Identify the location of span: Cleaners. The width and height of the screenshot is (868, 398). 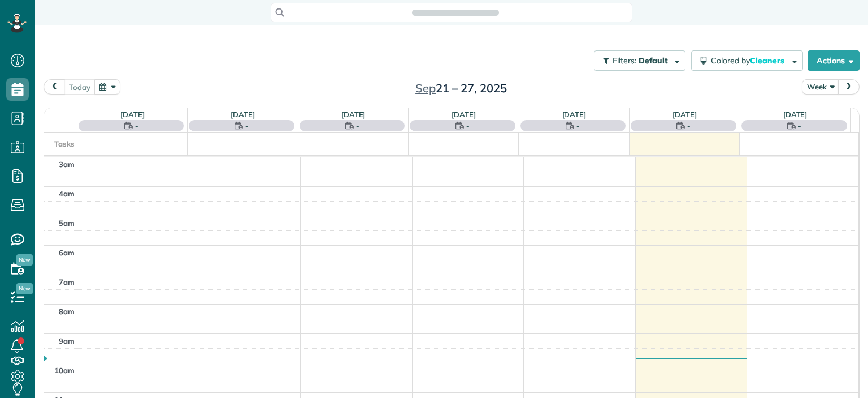
(768, 61).